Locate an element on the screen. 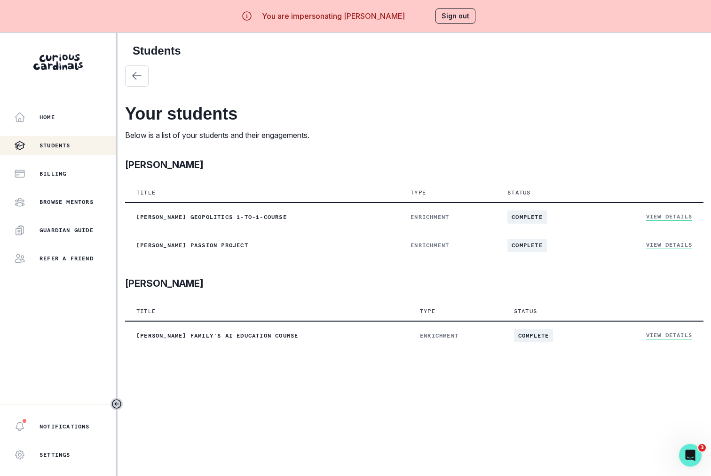 This screenshot has width=711, height=476. p: Below is a list of your students and their engagements. is located at coordinates (414, 135).